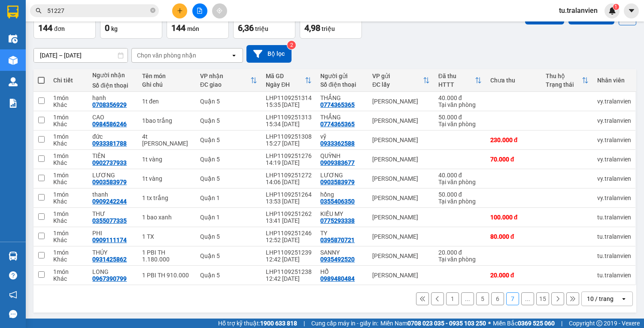  I want to click on img: icon-new-feature, so click(612, 11).